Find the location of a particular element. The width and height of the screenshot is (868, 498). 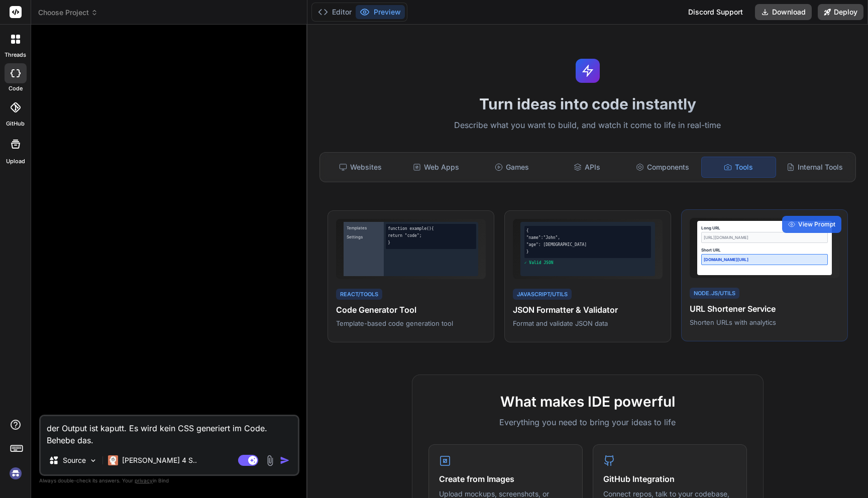

img: signin is located at coordinates (15, 474).